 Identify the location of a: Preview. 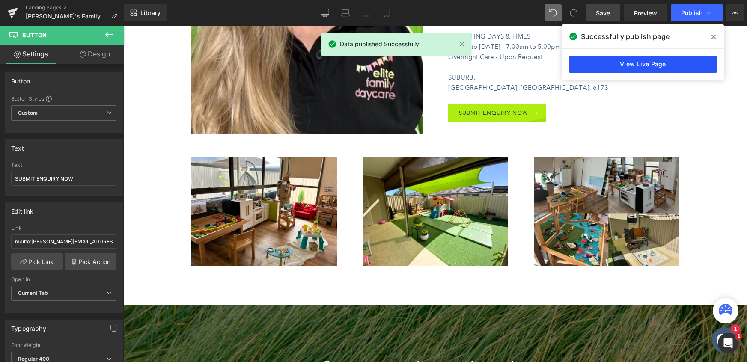
(645, 13).